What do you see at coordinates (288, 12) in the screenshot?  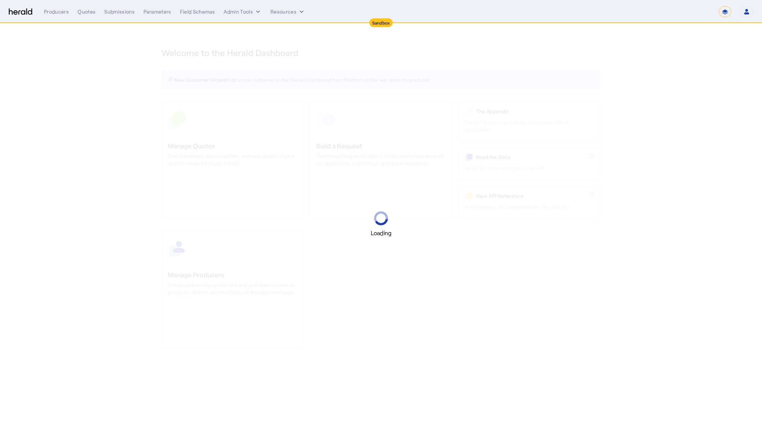 I see `button: Resources dropdown menu` at bounding box center [288, 12].